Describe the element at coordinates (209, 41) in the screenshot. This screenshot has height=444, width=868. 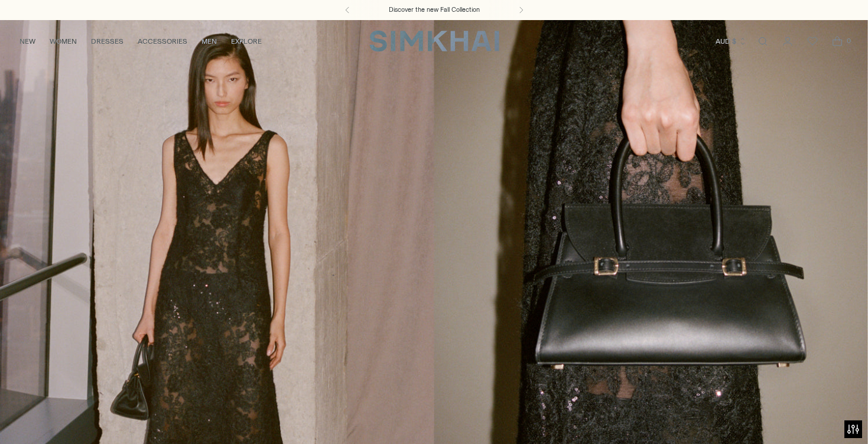
I see `a: MEN` at that location.